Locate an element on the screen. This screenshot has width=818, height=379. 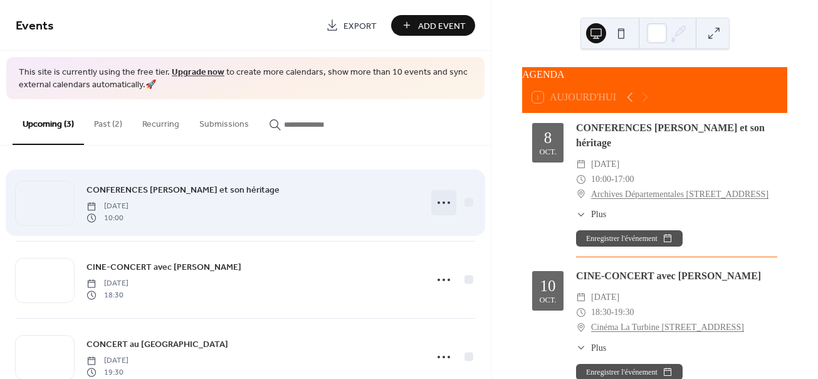
span: Export is located at coordinates (360, 26).